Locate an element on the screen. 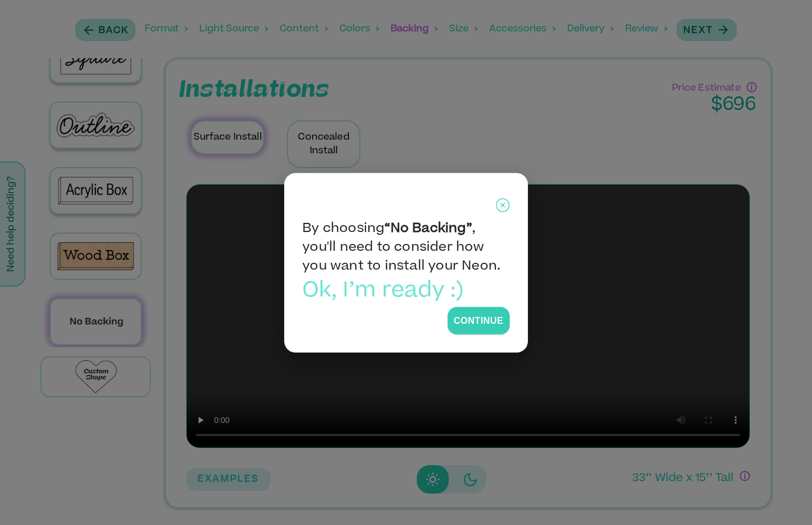 This screenshot has height=525, width=812. button: Continue is located at coordinates (479, 320).